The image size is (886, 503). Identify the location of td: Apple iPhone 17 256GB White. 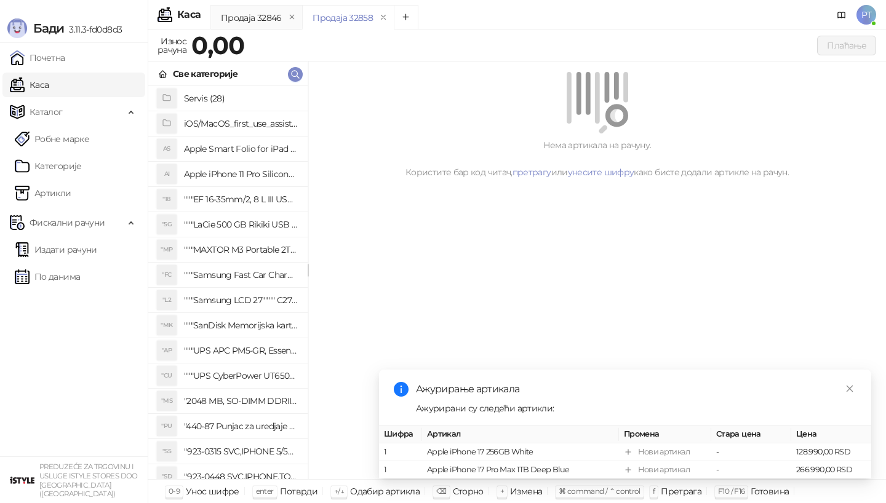
(520, 452).